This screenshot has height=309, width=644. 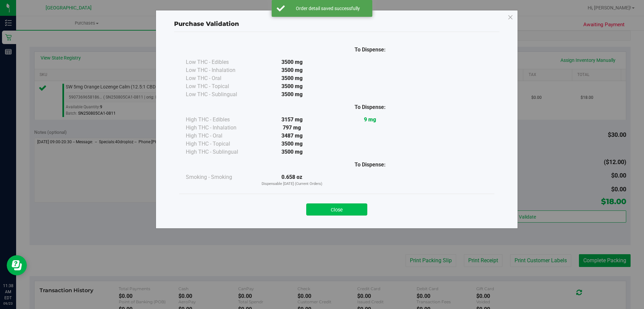 What do you see at coordinates (292, 120) in the screenshot?
I see `div: 3157 mg` at bounding box center [292, 120].